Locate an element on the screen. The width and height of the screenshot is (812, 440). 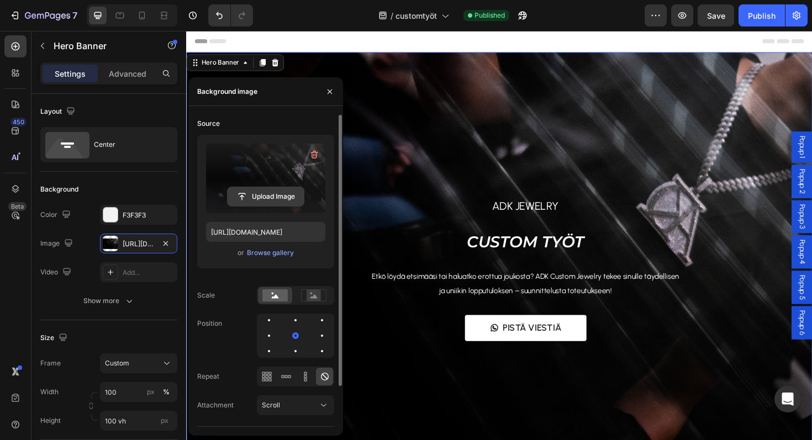
div: Color is located at coordinates (56, 215).